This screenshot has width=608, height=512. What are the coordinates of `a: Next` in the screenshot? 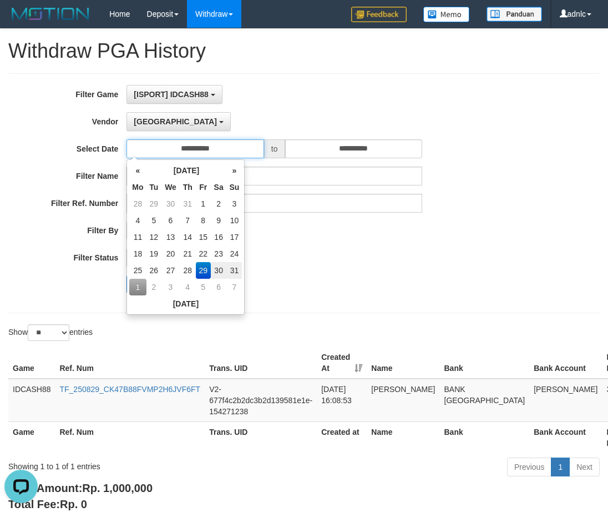 It's located at (584, 467).